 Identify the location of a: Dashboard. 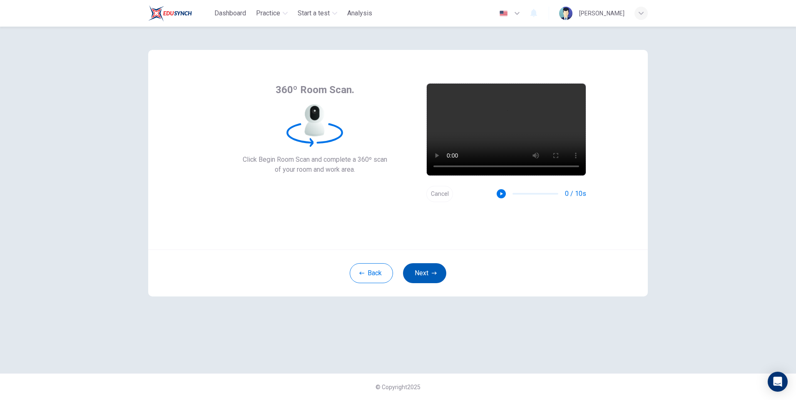
(230, 13).